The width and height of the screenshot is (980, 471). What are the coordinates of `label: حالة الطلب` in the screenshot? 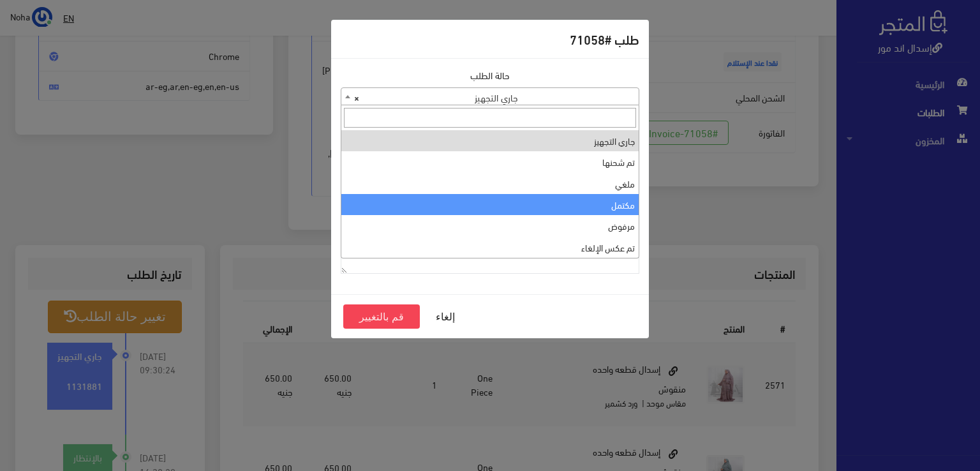 It's located at (490, 75).